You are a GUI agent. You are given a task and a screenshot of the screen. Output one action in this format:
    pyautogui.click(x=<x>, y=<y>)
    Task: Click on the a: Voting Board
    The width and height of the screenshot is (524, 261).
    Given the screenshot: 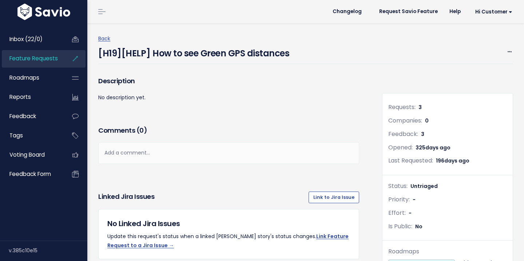 What is the action you would take?
    pyautogui.click(x=31, y=155)
    